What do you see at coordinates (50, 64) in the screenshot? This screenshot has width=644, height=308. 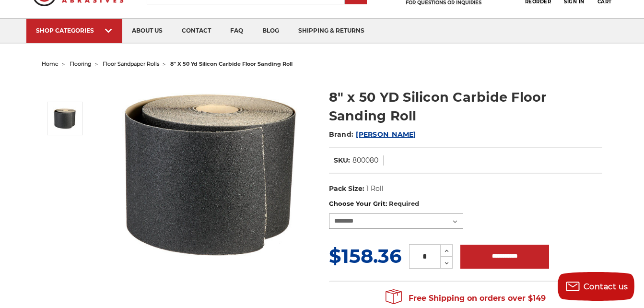 I see `span: home` at bounding box center [50, 64].